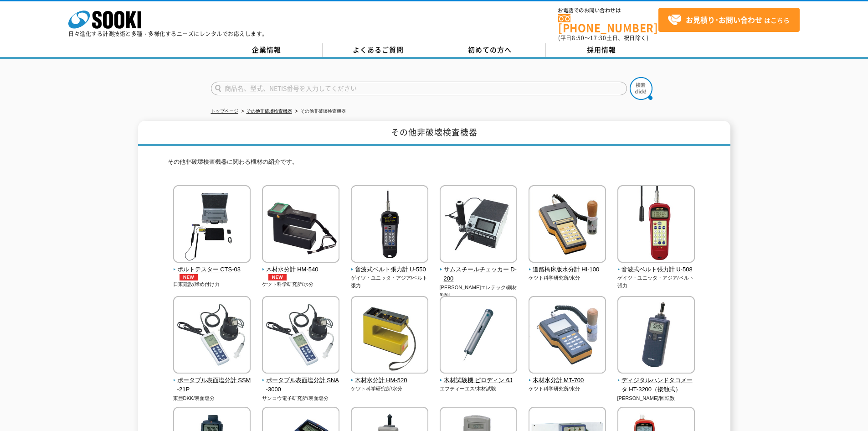  What do you see at coordinates (567, 265) in the screenshot?
I see `a: 道路橋床版水分計 HI-100` at bounding box center [567, 265].